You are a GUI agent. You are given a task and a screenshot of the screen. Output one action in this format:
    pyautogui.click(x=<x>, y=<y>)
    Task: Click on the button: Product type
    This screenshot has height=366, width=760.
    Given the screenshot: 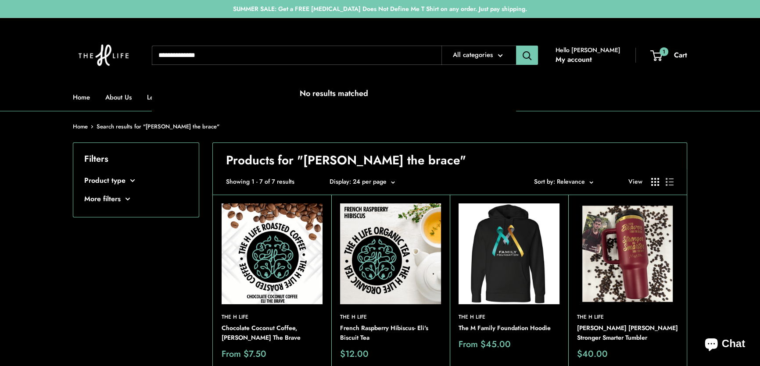 What is the action you would take?
    pyautogui.click(x=136, y=181)
    